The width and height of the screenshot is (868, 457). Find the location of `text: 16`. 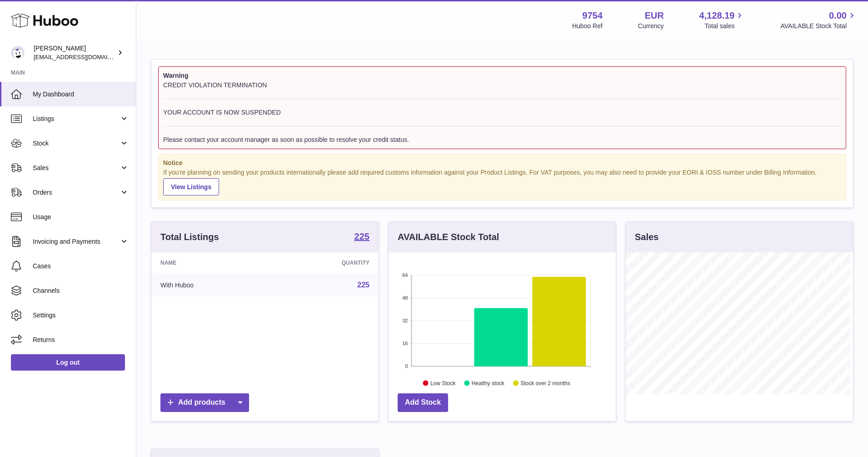

text: 16 is located at coordinates (405, 343).